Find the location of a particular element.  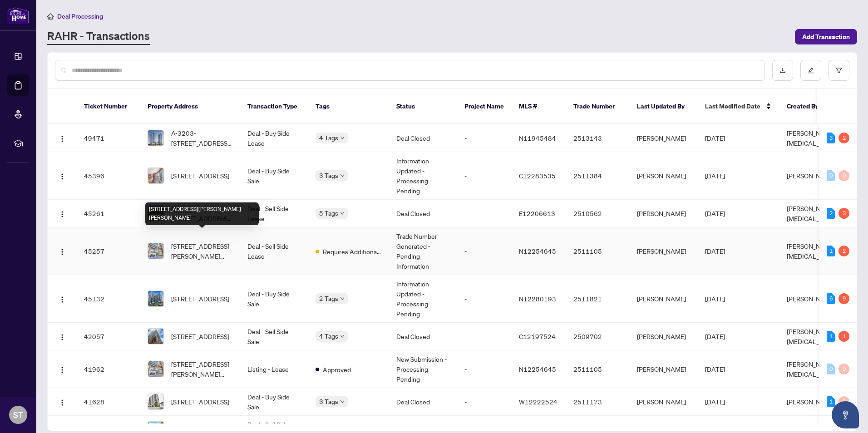

th: MLS # is located at coordinates (539, 106).